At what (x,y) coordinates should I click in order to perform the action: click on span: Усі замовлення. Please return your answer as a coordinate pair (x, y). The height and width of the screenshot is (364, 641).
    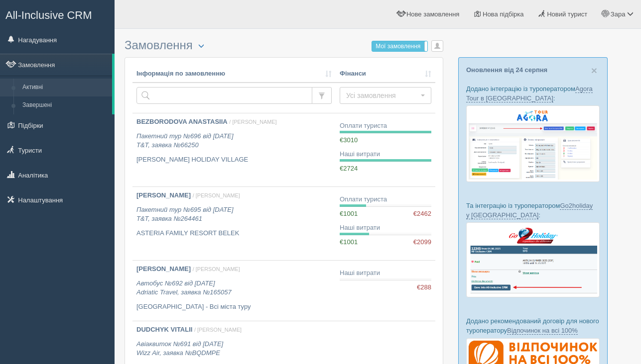
    Looking at the image, I should click on (382, 95).